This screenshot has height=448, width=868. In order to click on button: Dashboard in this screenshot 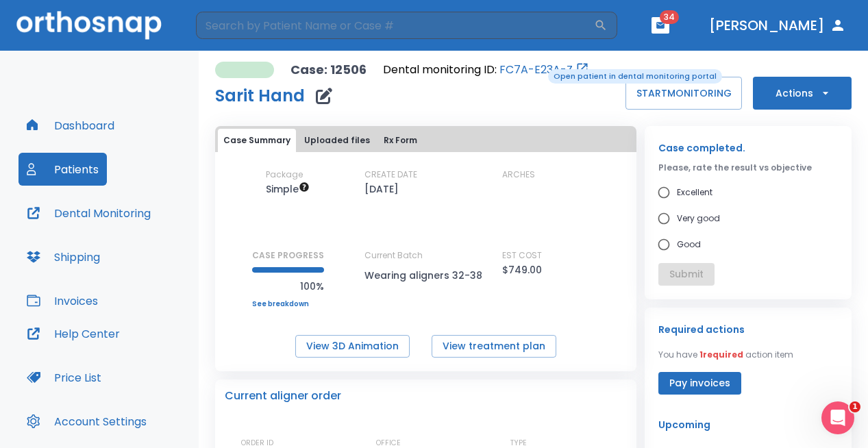, I will do `click(71, 125)`.